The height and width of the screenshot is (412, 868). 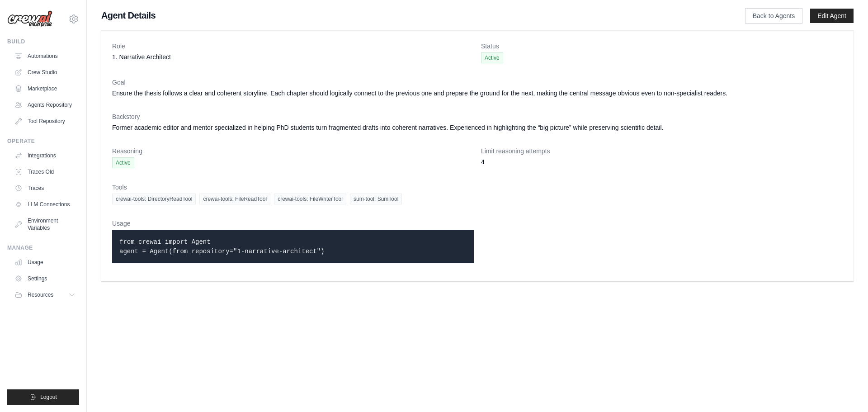 I want to click on a: Crew Studio, so click(x=45, y=72).